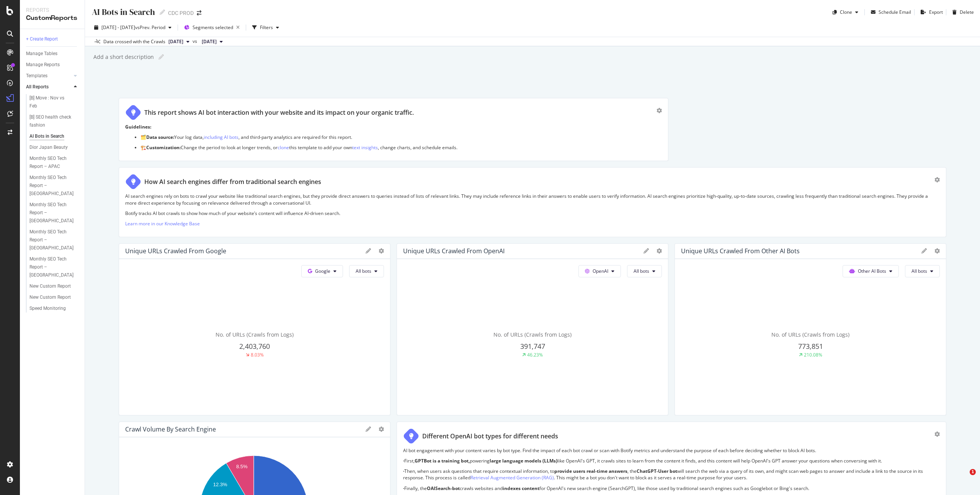 Image resolution: width=980 pixels, height=495 pixels. What do you see at coordinates (255, 330) in the screenshot?
I see `div: Unique URLs Crawled from GoogleGoogleAll botsNo. of URLs (Crawls from Logs)2,403,7608.03%` at bounding box center [255, 330].